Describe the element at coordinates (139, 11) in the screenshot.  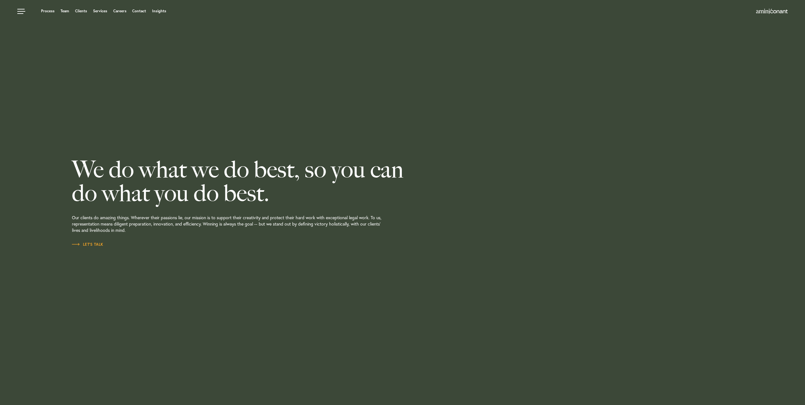
I see `a: Contact` at that location.